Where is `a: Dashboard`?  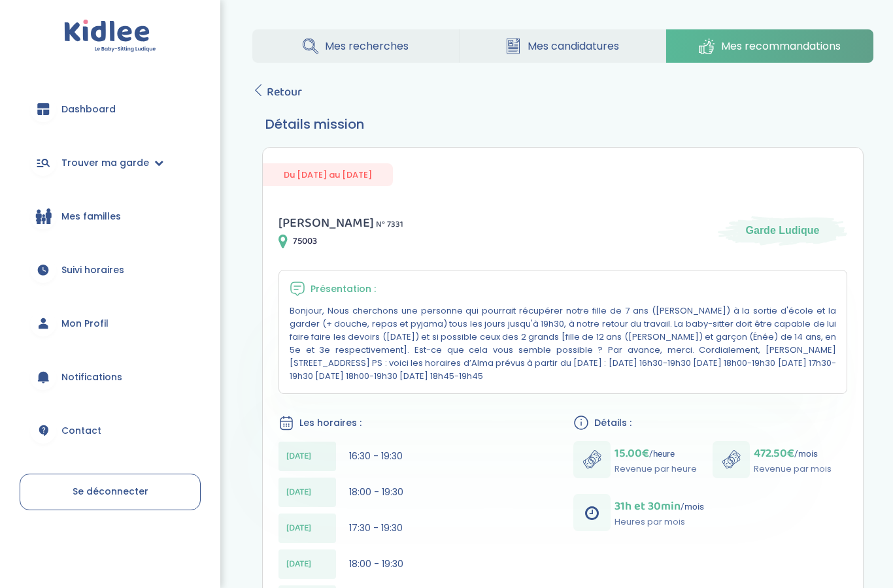
a: Dashboard is located at coordinates (110, 109).